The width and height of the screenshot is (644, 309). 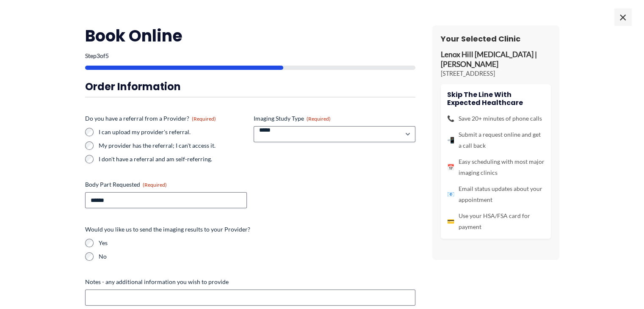 I want to click on h2: Book Online, so click(x=250, y=36).